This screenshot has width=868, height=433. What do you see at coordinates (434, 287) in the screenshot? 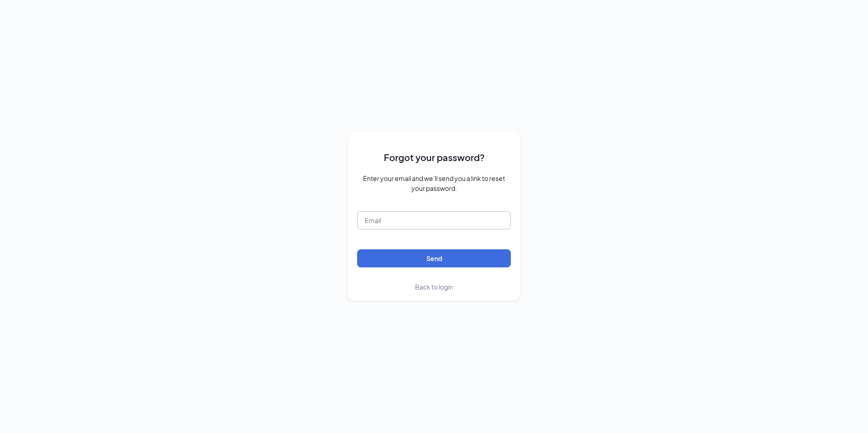
I see `a: Back to login` at bounding box center [434, 287].